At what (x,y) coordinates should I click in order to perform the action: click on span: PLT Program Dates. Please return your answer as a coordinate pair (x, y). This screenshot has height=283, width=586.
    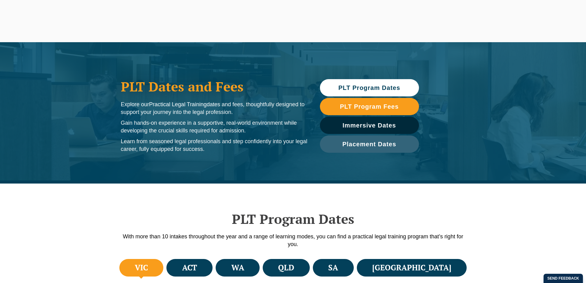
    Looking at the image, I should click on (369, 88).